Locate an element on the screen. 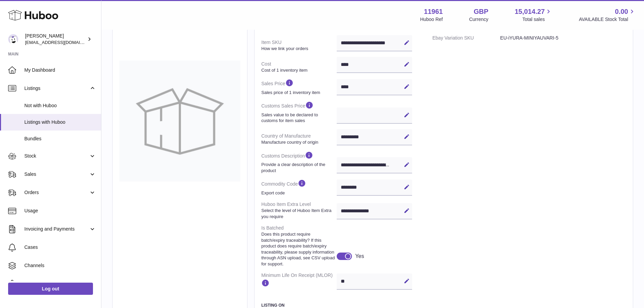 The height and width of the screenshot is (308, 644). span: Cases is located at coordinates (60, 247).